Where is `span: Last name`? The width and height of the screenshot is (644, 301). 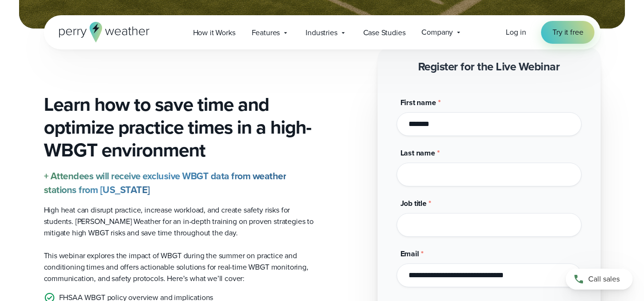 span: Last name is located at coordinates (418, 153).